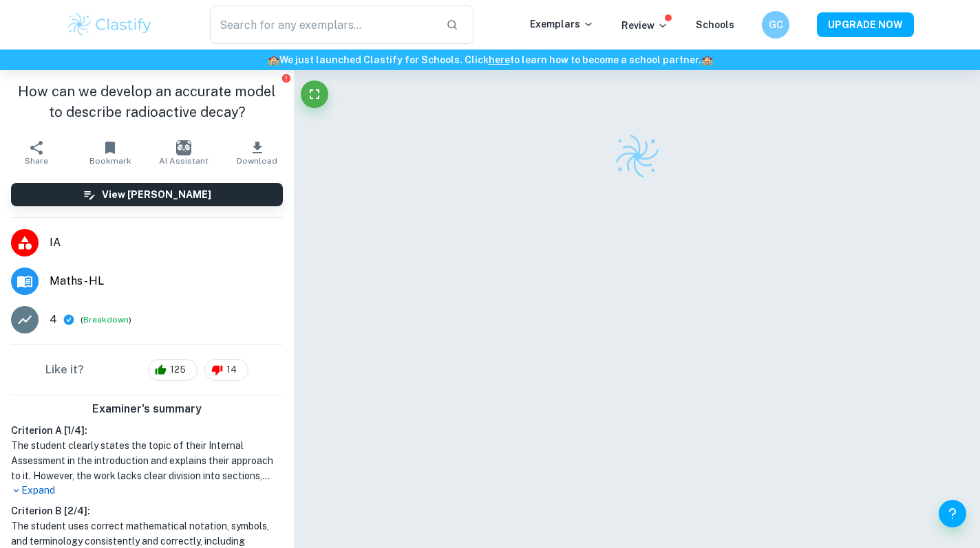 This screenshot has width=980, height=548. Describe the element at coordinates (36, 161) in the screenshot. I see `span: Share` at that location.